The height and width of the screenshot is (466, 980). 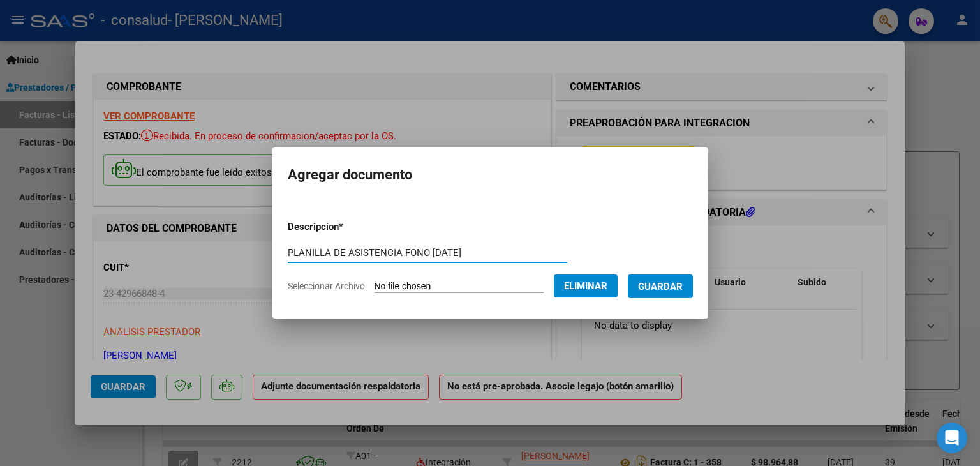 I want to click on button: Guardar, so click(x=661, y=286).